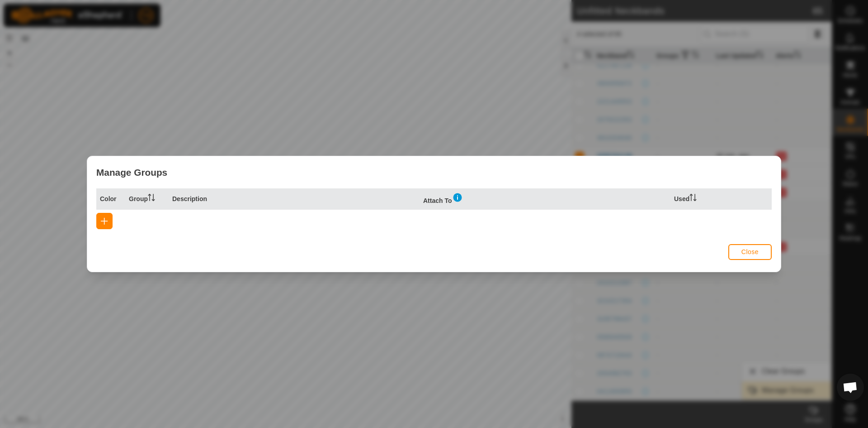 Image resolution: width=868 pixels, height=428 pixels. What do you see at coordinates (545, 199) in the screenshot?
I see `th: Attach To` at bounding box center [545, 199].